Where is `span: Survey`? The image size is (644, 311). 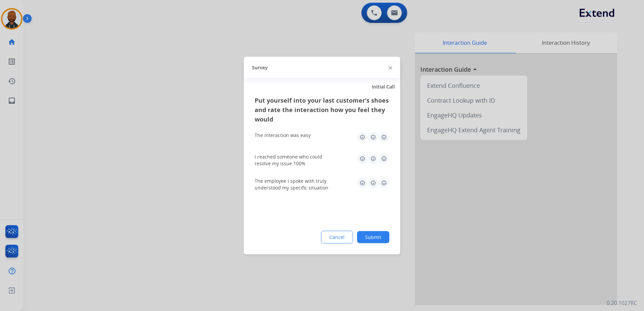
span: Survey is located at coordinates (260, 67).